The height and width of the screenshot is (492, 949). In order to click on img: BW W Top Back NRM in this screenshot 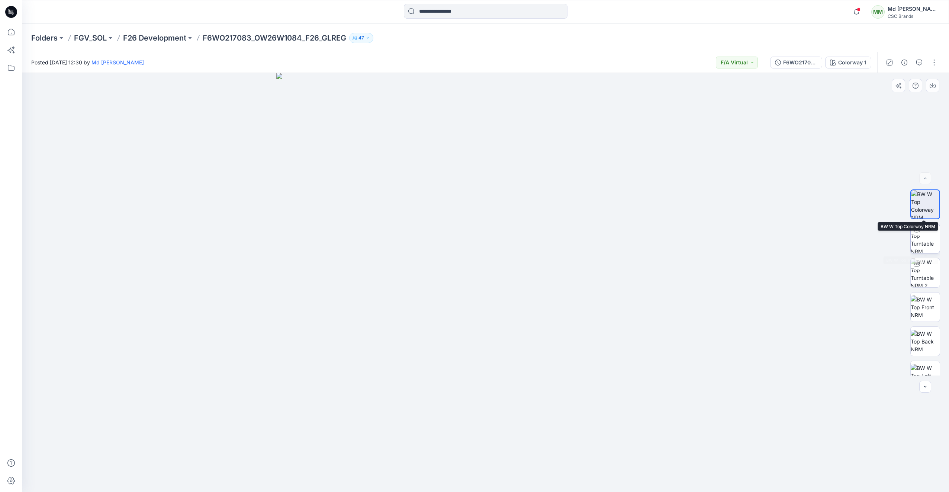, I will do `click(925, 341)`.